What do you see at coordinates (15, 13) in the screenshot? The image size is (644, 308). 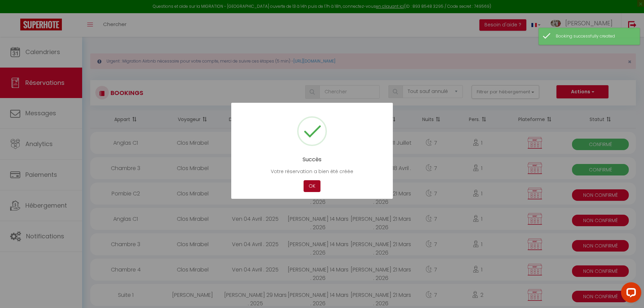 I see `button: Open LiveChat chat widget` at bounding box center [15, 13].